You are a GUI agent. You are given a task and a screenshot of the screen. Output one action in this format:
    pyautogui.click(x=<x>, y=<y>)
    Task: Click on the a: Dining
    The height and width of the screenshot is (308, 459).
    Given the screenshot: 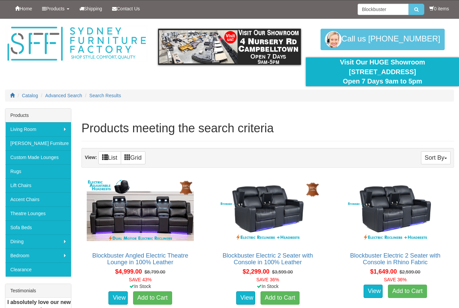 What is the action you would take?
    pyautogui.click(x=38, y=241)
    